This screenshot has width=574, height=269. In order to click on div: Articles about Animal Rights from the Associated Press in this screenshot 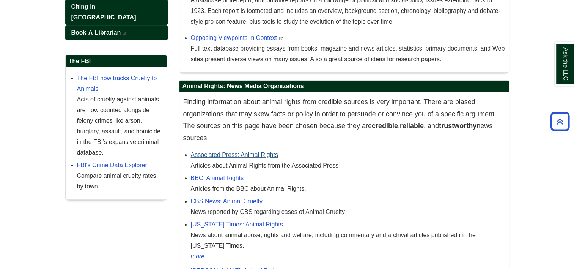, I will do `click(348, 165)`.